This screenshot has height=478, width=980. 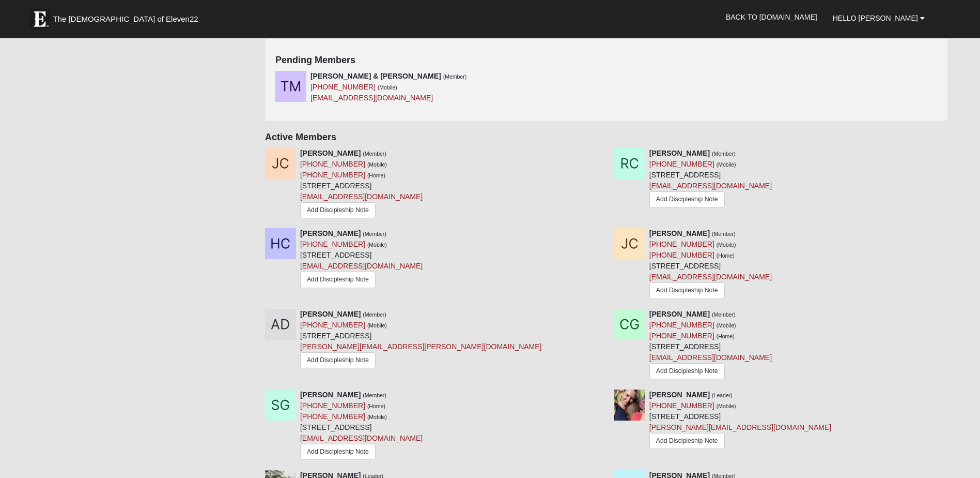 I want to click on h4: Pending Members, so click(x=606, y=60).